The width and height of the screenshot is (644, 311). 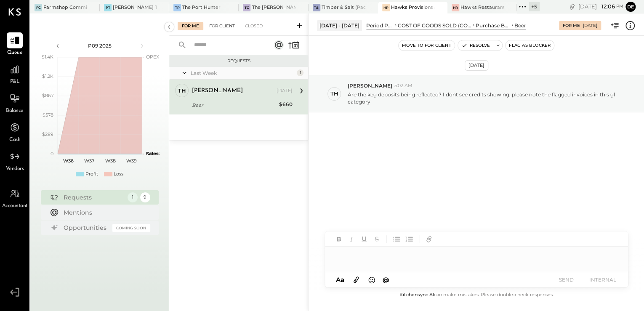 What do you see at coordinates (456, 8) in the screenshot?
I see `div: HR` at bounding box center [456, 8].